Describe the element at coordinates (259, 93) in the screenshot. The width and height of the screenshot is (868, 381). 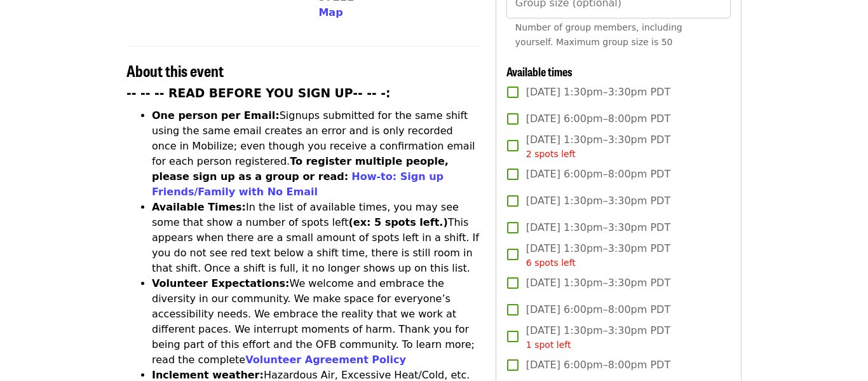
I see `strong: -- -- -- READ BEFORE YOU SIGN UP-- -- -:` at that location.